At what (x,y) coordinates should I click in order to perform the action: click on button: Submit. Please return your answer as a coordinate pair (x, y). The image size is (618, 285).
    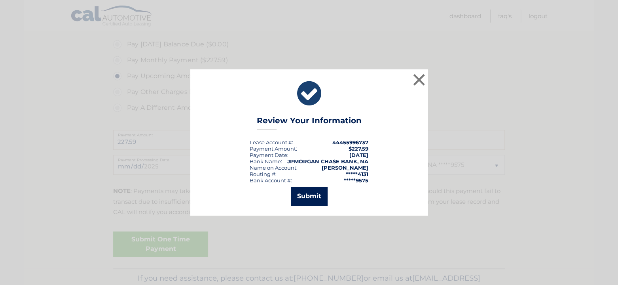
    Looking at the image, I should click on (309, 196).